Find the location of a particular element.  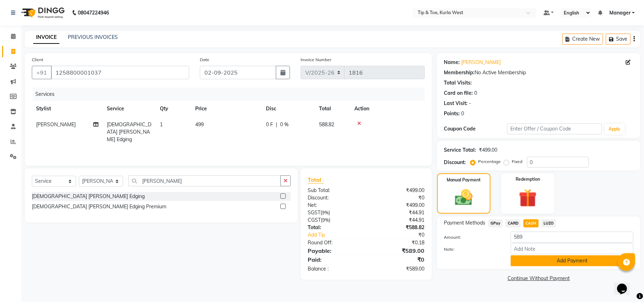

button: +91 is located at coordinates (41, 73).